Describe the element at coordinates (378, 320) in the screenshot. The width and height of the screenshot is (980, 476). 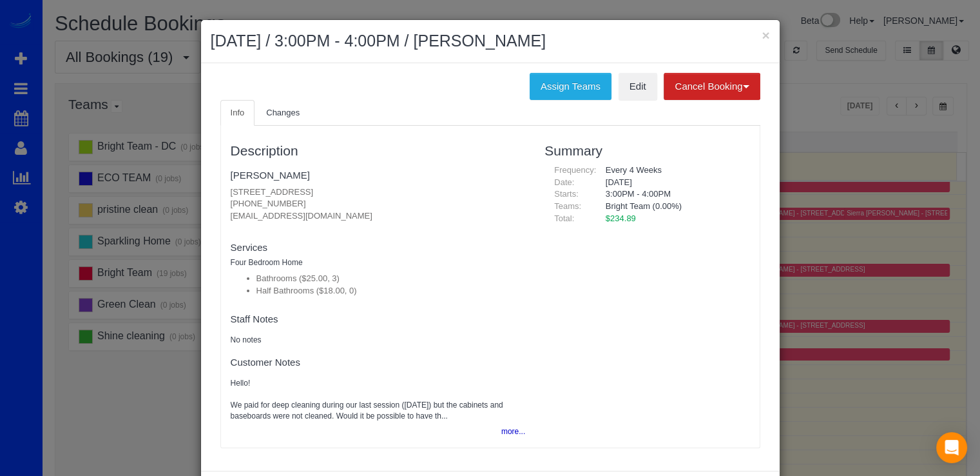
I see `h4: Staff Notes` at that location.